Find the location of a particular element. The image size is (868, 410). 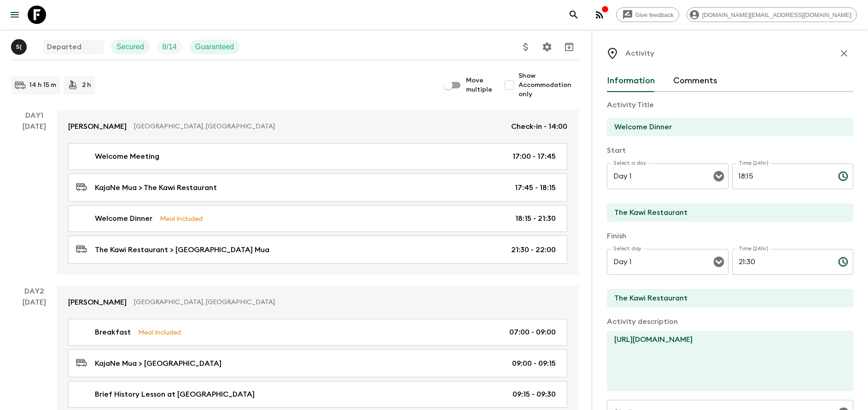

p: Activity Title is located at coordinates (729, 105).